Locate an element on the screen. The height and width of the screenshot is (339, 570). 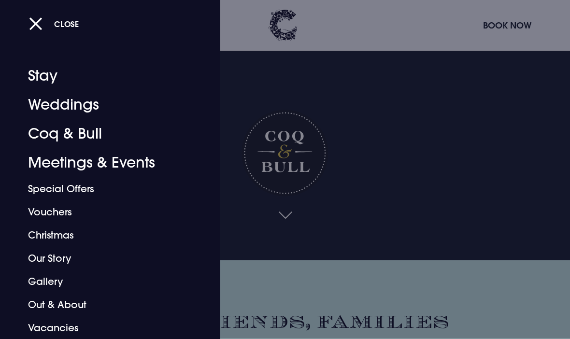
a: Our Story is located at coordinates (103, 259).